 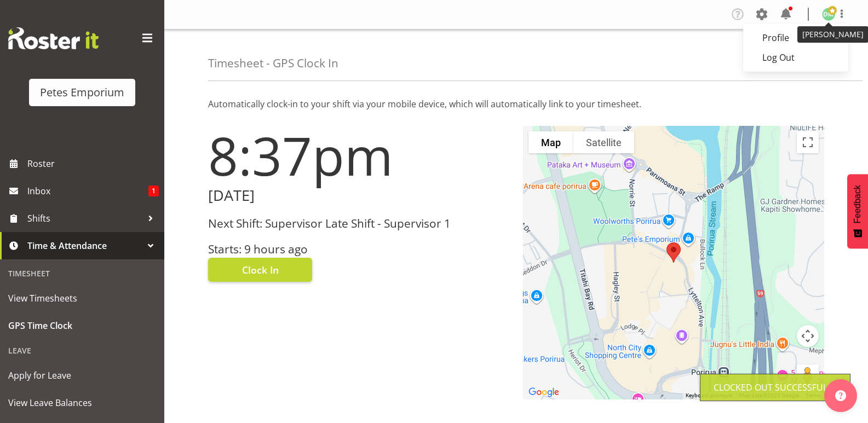 What do you see at coordinates (273, 63) in the screenshot?
I see `h4: Timesheet - GPS Clock In` at bounding box center [273, 63].